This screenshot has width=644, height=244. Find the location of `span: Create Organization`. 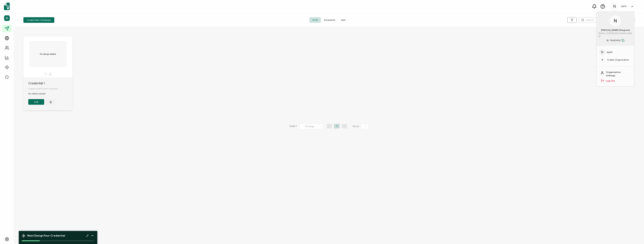

span: Create Organization is located at coordinates (618, 60).